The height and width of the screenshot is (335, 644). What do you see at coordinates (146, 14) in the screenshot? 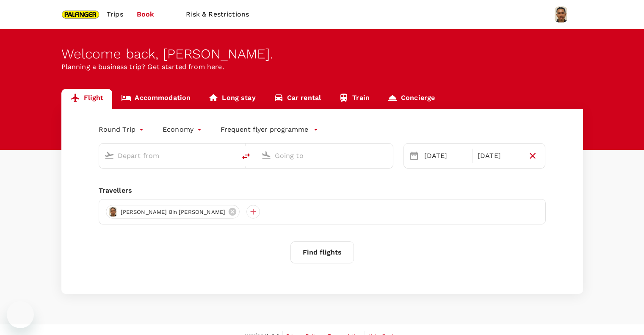
I see `span: Book` at bounding box center [146, 14].